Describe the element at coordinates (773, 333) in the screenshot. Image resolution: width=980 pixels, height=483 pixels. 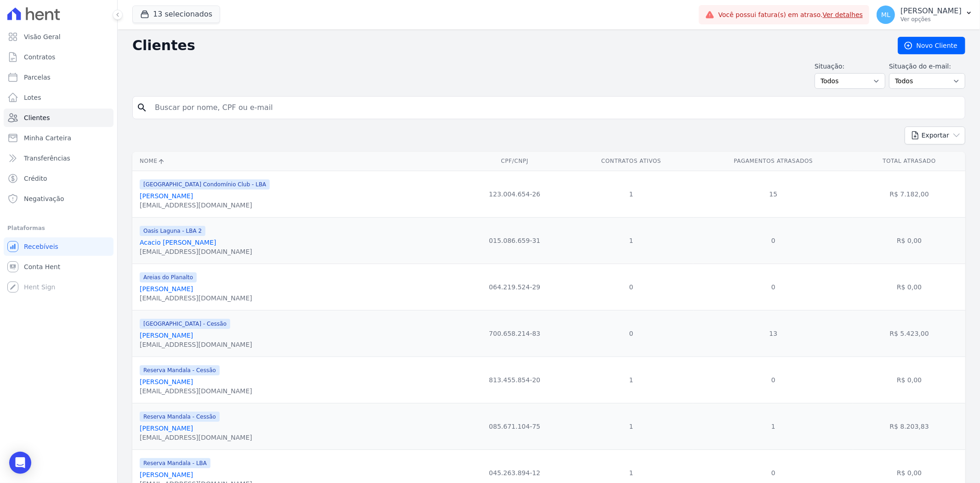
I see `td: 13` at that location.